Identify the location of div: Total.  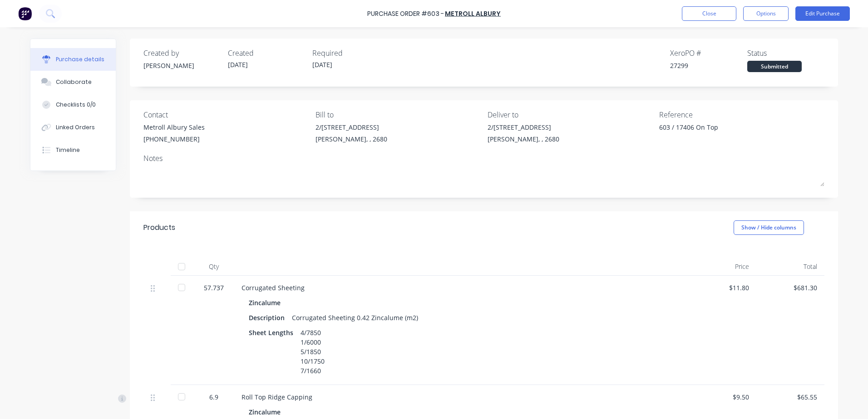
(790, 266).